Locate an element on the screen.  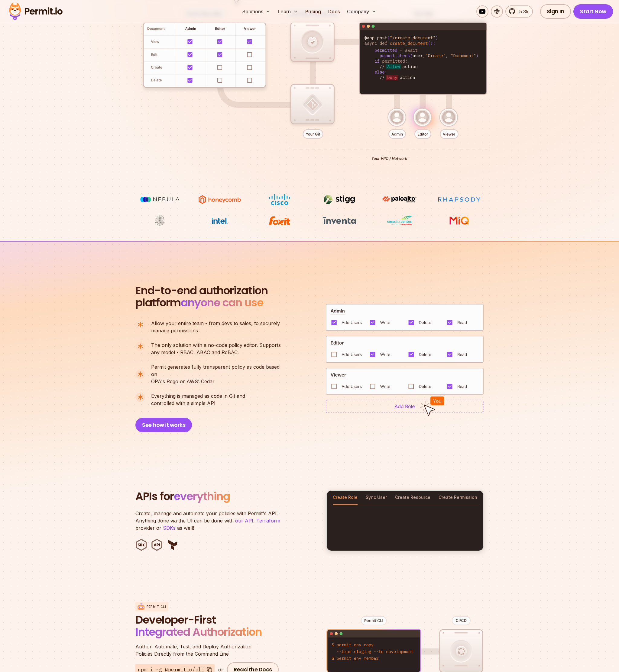
img: Stigg is located at coordinates (339, 200).